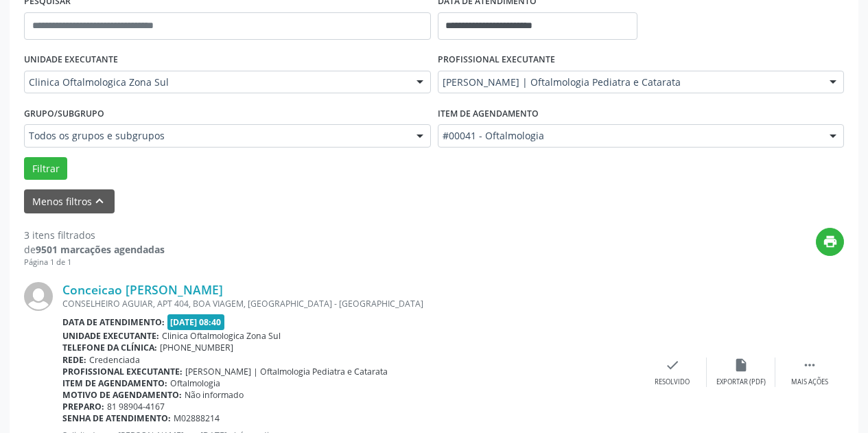 This screenshot has width=868, height=433. I want to click on strong: 9501 marcações agendadas, so click(100, 249).